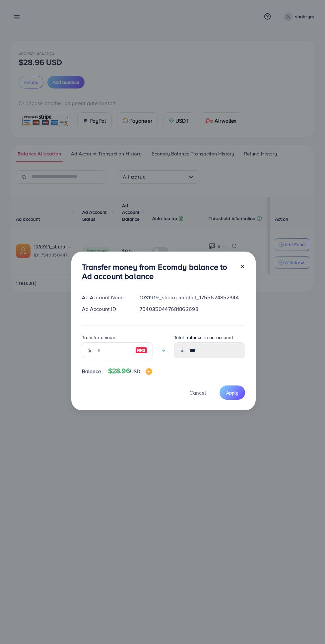  What do you see at coordinates (232, 392) in the screenshot?
I see `button: Apply` at bounding box center [232, 392].